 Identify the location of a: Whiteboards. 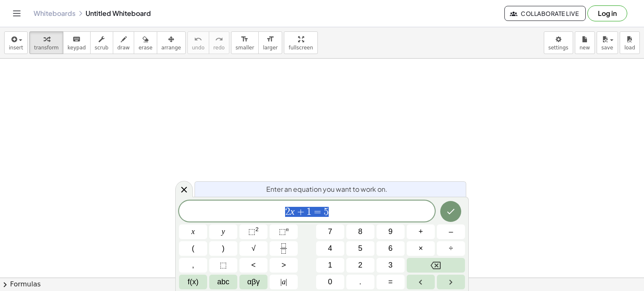
(55, 13).